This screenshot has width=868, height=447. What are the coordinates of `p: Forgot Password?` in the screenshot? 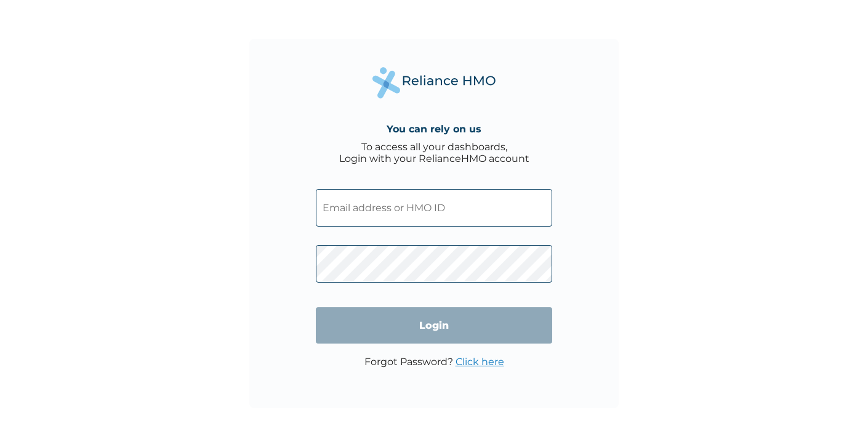 It's located at (434, 361).